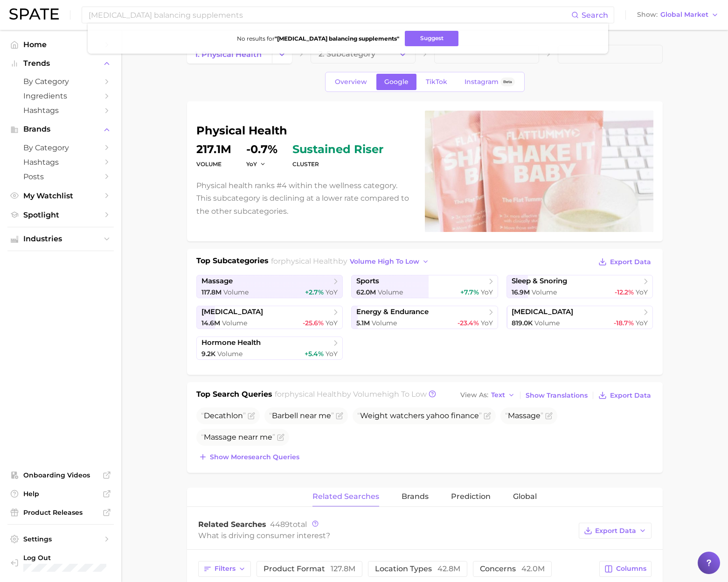 This screenshot has width=728, height=582. I want to click on a: sports62.0m Volume+7.7% YoY, so click(424, 286).